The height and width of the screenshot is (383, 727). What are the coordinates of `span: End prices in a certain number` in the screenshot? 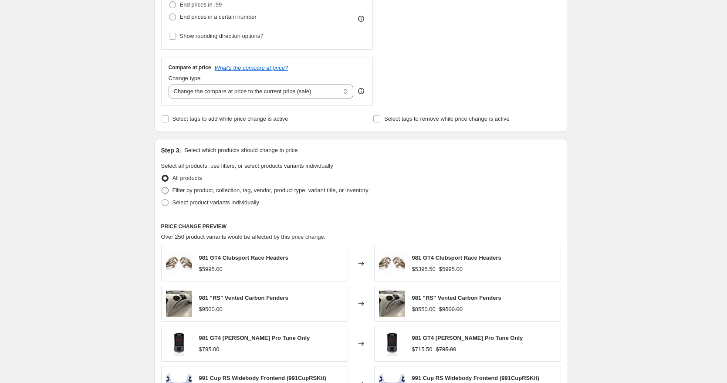 It's located at (218, 17).